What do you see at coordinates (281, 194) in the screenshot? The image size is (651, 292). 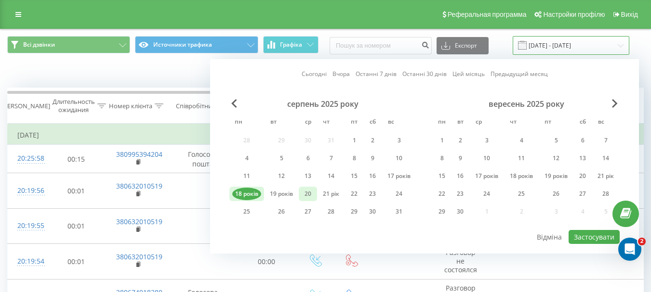 I see `div: 19 серпня 2025 р.` at bounding box center [281, 194].